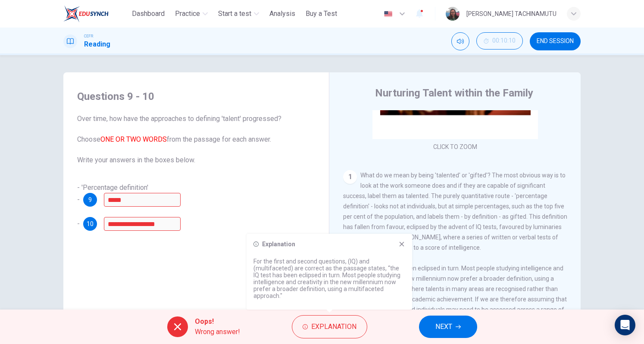 Image resolution: width=644 pixels, height=344 pixels. Describe the element at coordinates (454, 93) in the screenshot. I see `h4: Nurturing Talent within the Family` at that location.